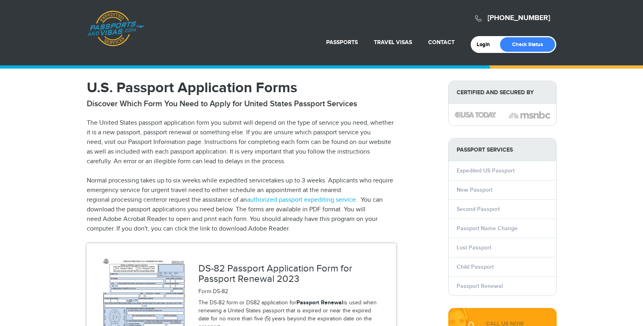 This screenshot has height=326, width=643. I want to click on a: Travel Visas, so click(393, 42).